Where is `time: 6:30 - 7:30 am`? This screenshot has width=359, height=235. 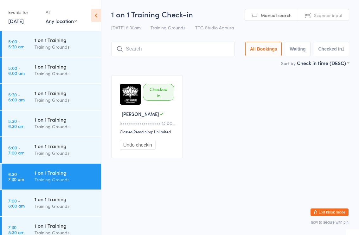
time: 6:30 - 7:30 am is located at coordinates (16, 177).